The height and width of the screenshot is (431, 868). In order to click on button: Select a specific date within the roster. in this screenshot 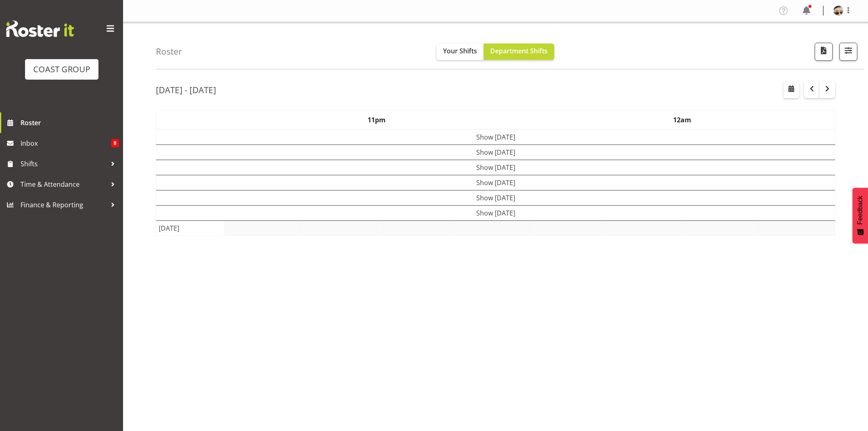, I will do `click(791, 90)`.